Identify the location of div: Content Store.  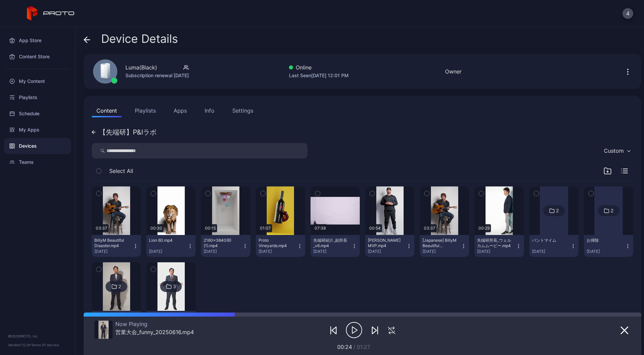
(37, 57).